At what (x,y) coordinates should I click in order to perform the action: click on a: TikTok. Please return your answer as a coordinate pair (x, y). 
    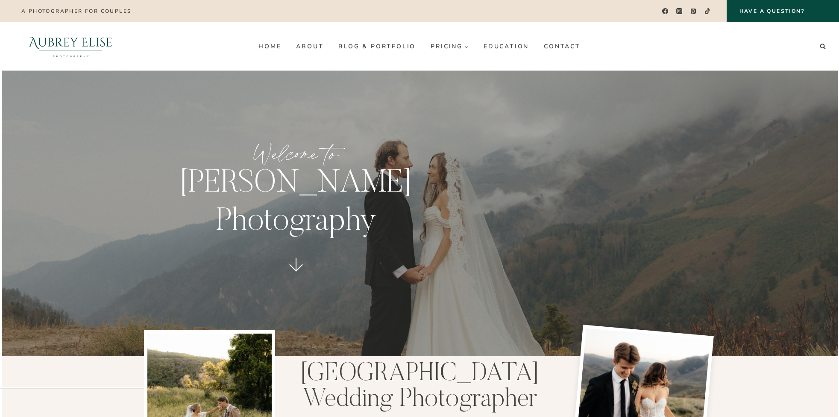
    Looking at the image, I should click on (708, 11).